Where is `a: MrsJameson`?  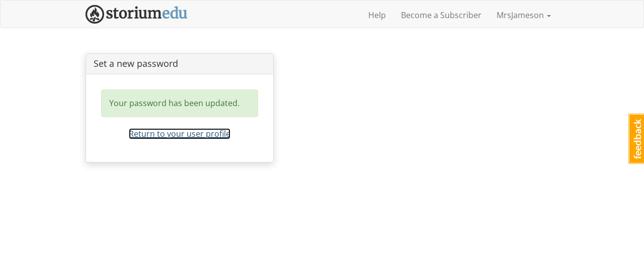
a: MrsJameson is located at coordinates (524, 15).